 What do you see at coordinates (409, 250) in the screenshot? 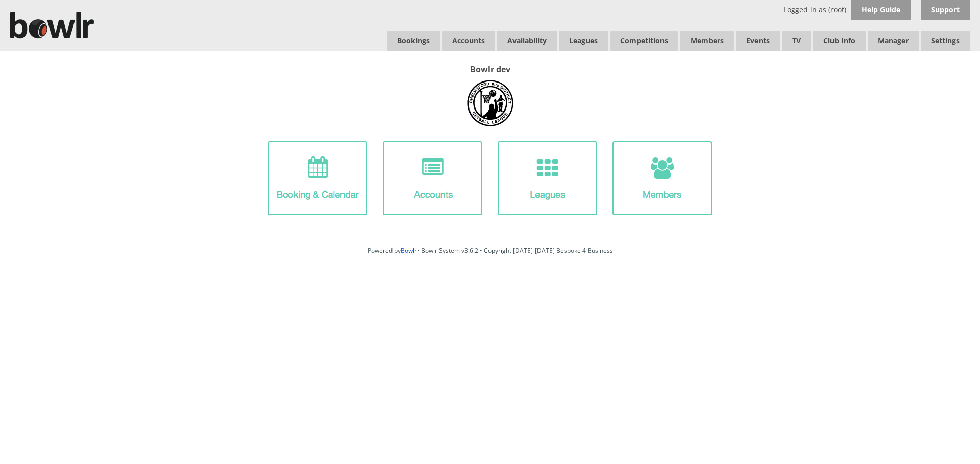
I see `a: Bowlr` at bounding box center [409, 250].